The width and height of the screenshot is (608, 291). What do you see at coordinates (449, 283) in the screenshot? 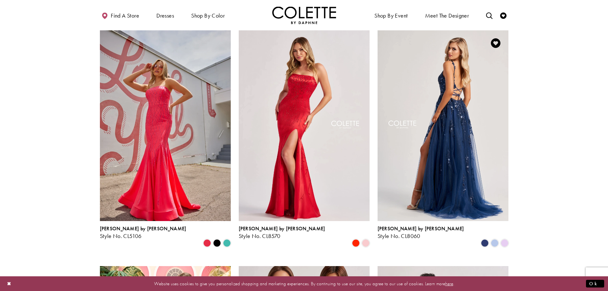
I see `a: here` at bounding box center [449, 283].